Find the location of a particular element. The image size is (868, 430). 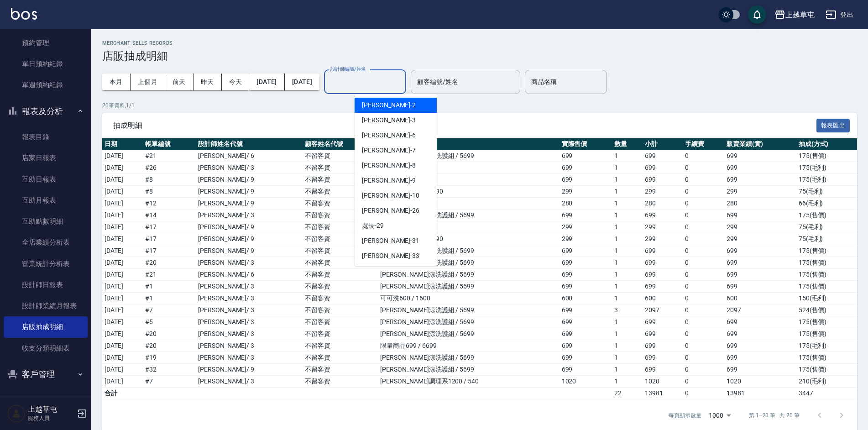

td: # 5 is located at coordinates (169, 323).